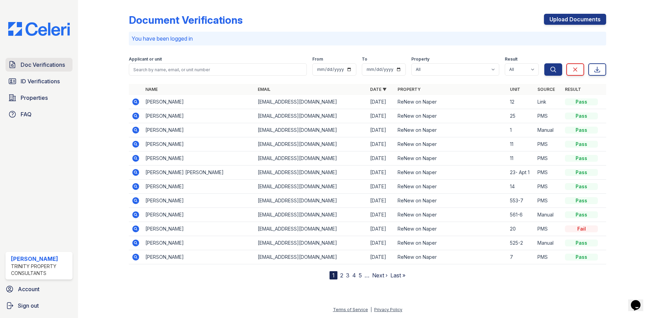  Describe the element at coordinates (40, 81) in the screenshot. I see `span: ID Verifications` at that location.